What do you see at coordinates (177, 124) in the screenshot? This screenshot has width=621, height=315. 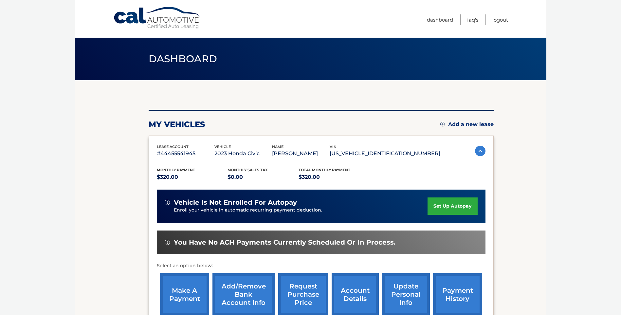 I see `h2: my vehicles` at bounding box center [177, 124].